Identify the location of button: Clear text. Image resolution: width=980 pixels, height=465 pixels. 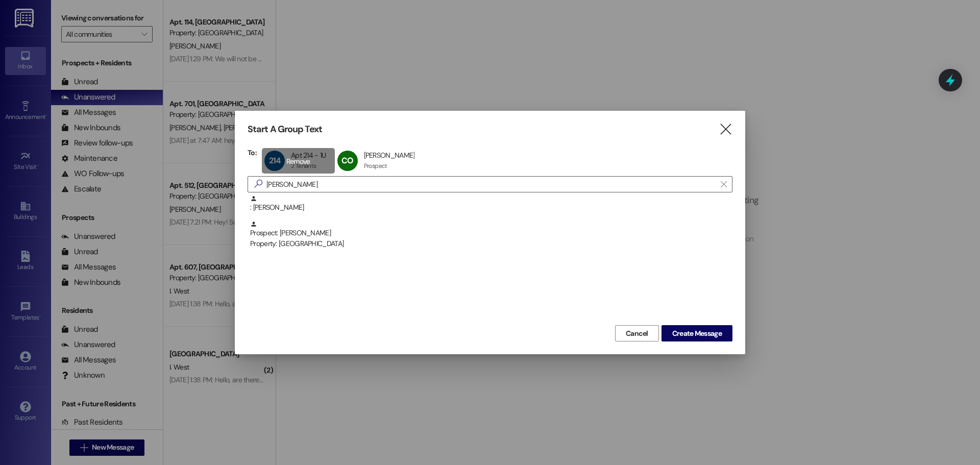
(724, 184).